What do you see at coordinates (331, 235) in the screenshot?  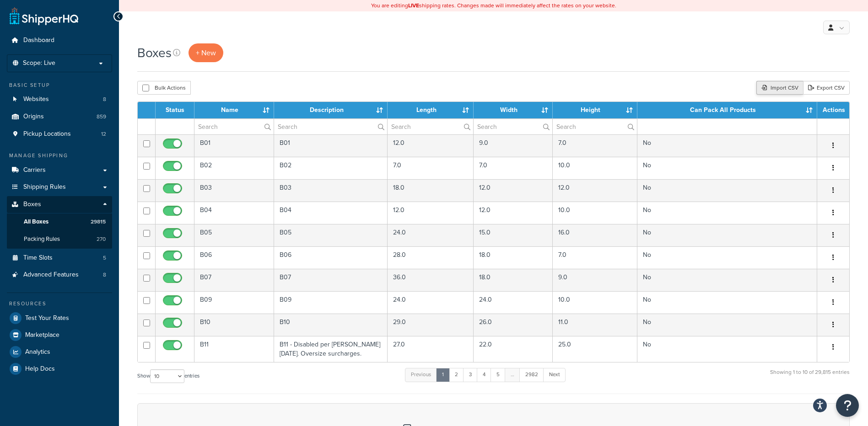 I see `td: B05` at bounding box center [331, 235].